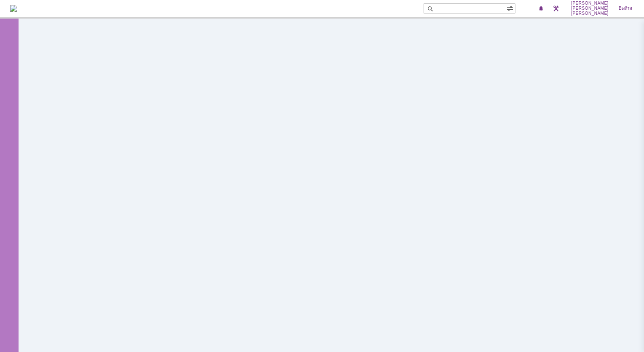 This screenshot has height=352, width=644. What do you see at coordinates (13, 9) in the screenshot?
I see `img: logo` at bounding box center [13, 9].